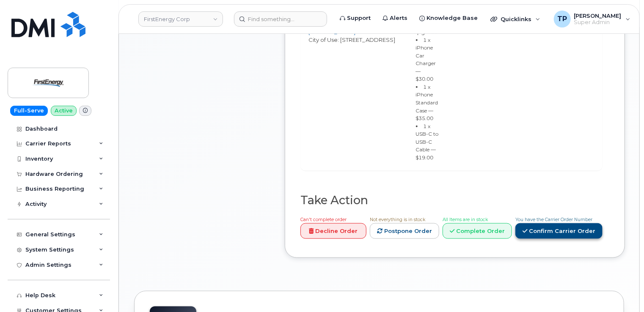 This screenshot has height=312, width=644. What do you see at coordinates (477, 230) in the screenshot?
I see `a: Complete Order` at bounding box center [477, 230].